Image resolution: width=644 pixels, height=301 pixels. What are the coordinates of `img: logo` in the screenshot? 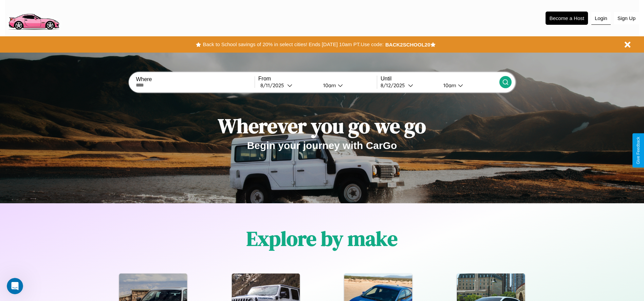 It's located at (33, 17).